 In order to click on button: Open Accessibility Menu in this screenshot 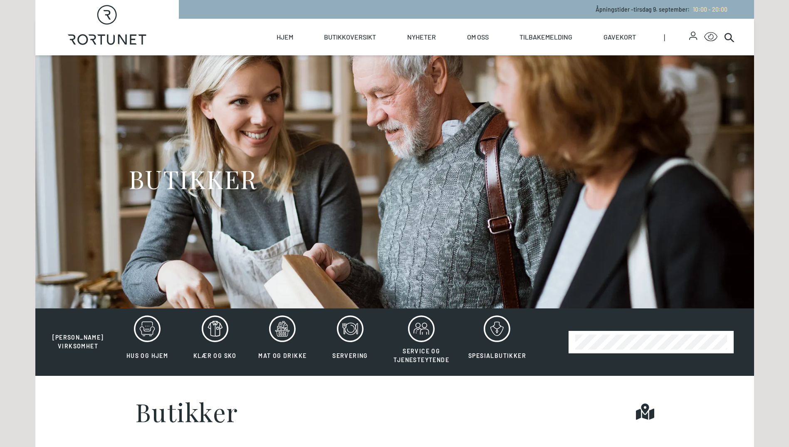, I will do `click(711, 37)`.